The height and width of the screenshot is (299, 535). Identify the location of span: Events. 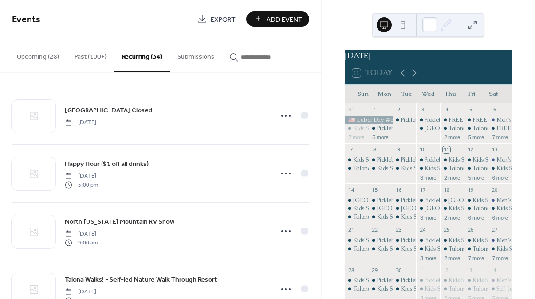
(26, 19).